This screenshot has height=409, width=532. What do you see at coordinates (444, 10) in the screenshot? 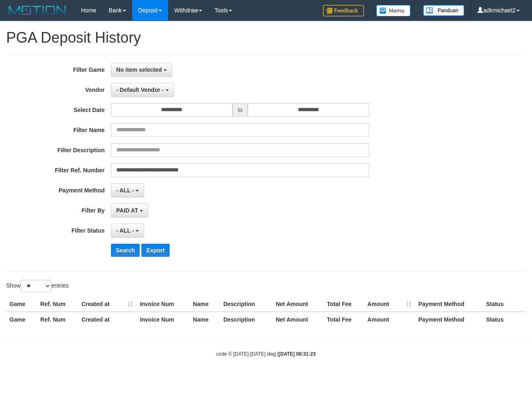
I see `img: panduan.png` at bounding box center [444, 10].